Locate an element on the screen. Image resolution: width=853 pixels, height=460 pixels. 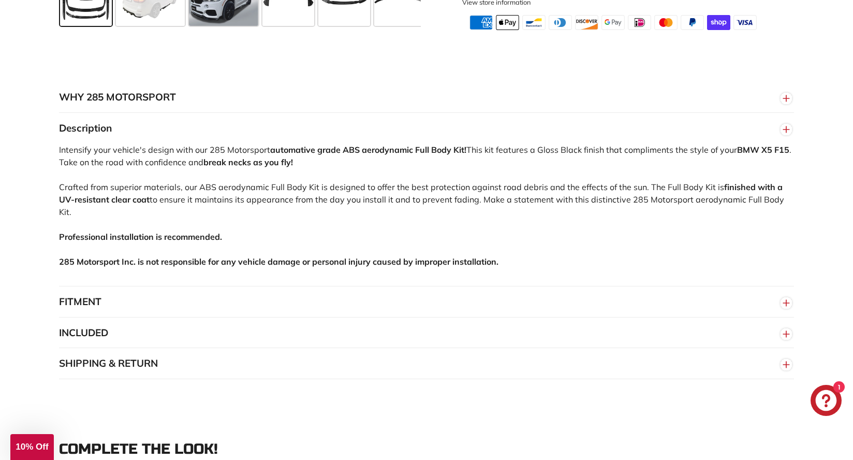
img: paypal is located at coordinates (692, 23).